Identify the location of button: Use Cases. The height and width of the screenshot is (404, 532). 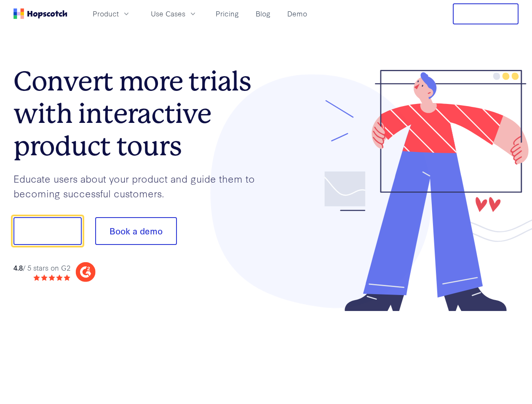
(174, 14).